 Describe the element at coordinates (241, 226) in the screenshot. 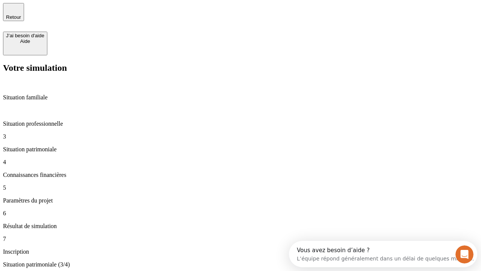

I see `p: Résultat de simulation` at that location.